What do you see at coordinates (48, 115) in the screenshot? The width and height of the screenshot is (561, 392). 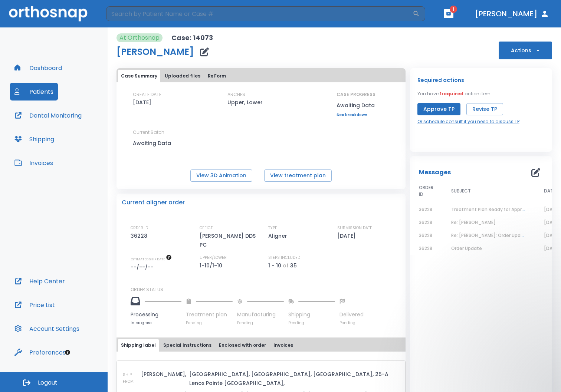 I see `a: Dental Monitoring` at bounding box center [48, 115].